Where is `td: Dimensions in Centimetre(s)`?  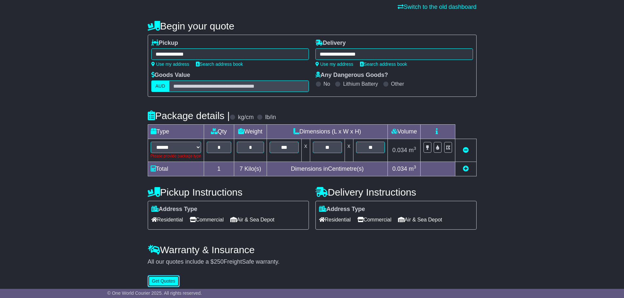
td: Dimensions in Centimetre(s) is located at coordinates (327, 169).